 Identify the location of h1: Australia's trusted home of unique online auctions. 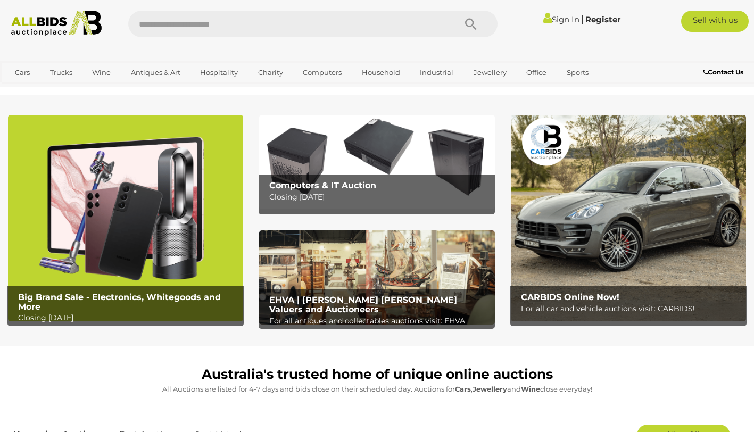
(377, 375).